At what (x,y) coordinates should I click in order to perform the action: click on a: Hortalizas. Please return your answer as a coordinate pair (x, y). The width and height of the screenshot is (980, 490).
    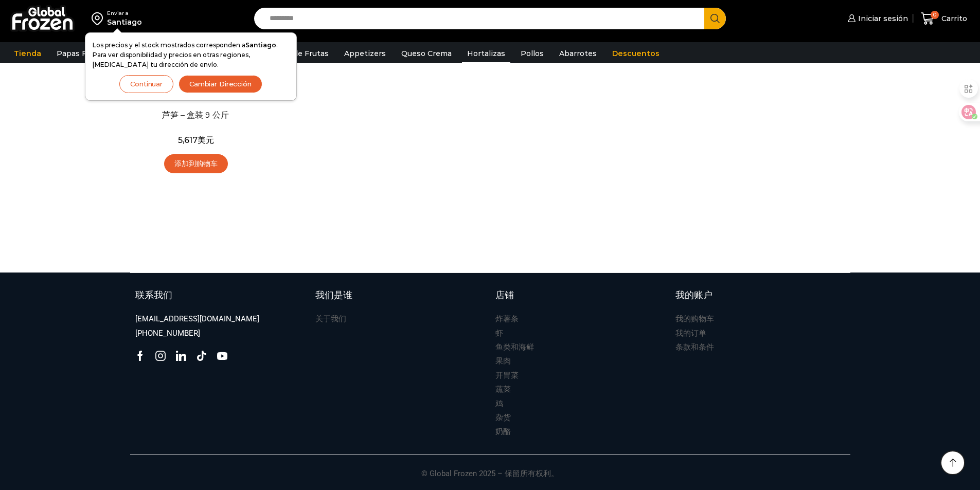
    Looking at the image, I should click on (487, 54).